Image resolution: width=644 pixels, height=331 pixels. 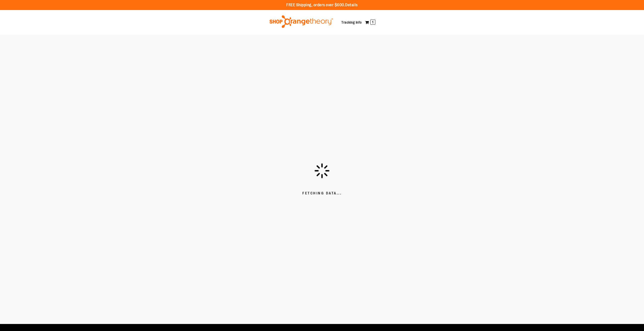 What do you see at coordinates (351, 23) in the screenshot?
I see `a: Tracking Info` at bounding box center [351, 23].